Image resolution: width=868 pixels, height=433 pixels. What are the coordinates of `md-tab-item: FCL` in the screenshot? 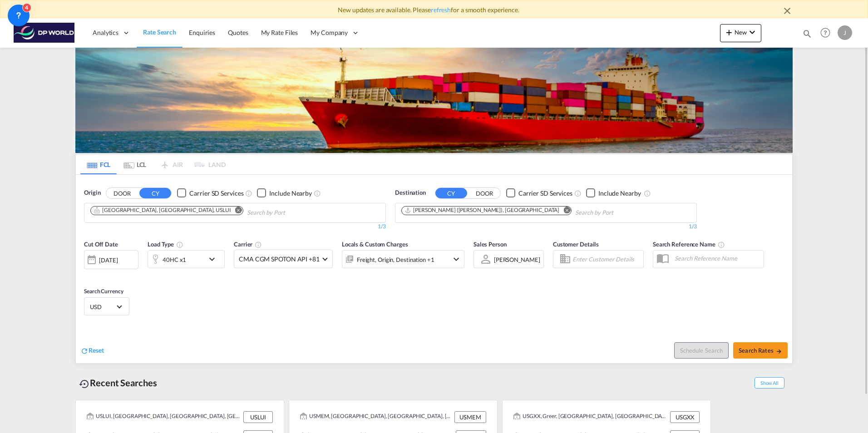 It's located at (98, 164).